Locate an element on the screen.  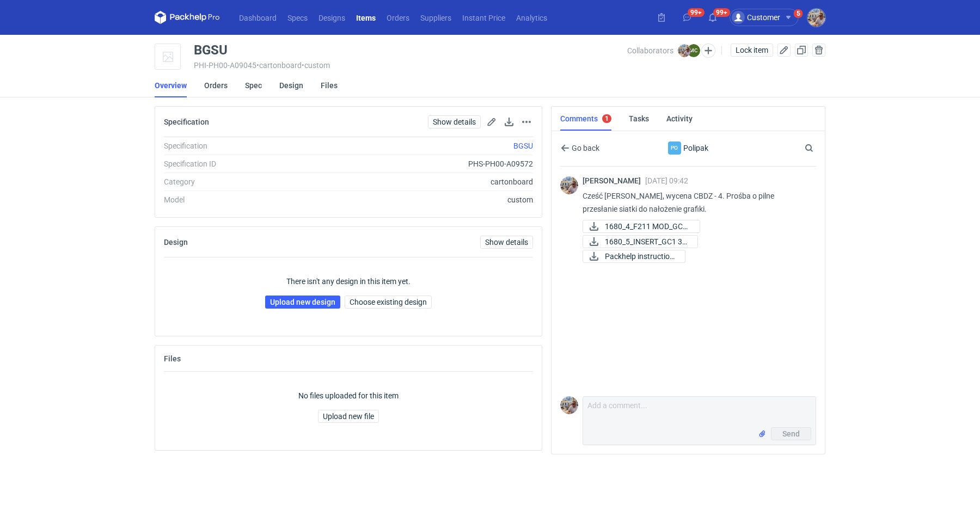
span: • custom is located at coordinates (316, 66).